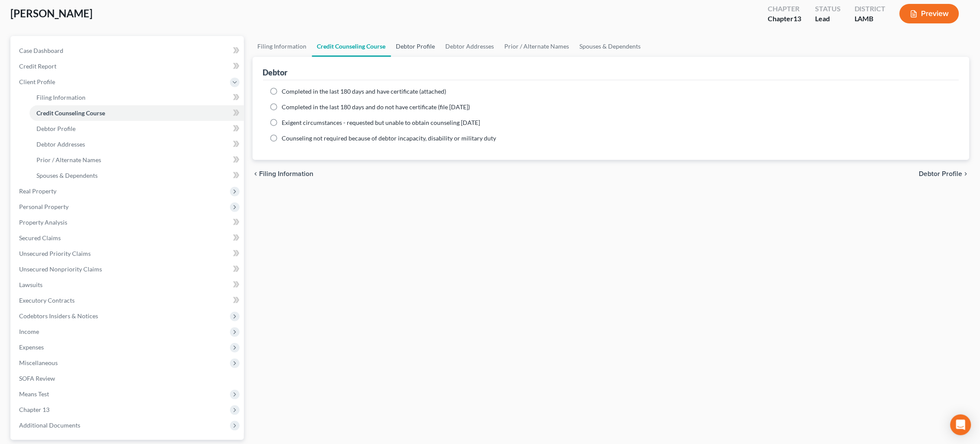 The height and width of the screenshot is (444, 980). What do you see at coordinates (29, 332) in the screenshot?
I see `span: Income` at bounding box center [29, 332].